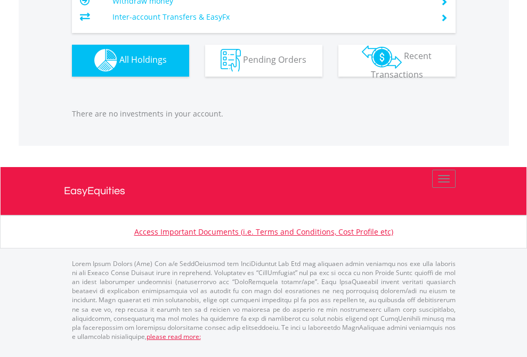 The width and height of the screenshot is (527, 357). What do you see at coordinates (264, 232) in the screenshot?
I see `a: Access Important Documents (i.e. Terms and Conditions, Cost Profile etc)` at bounding box center [264, 232].